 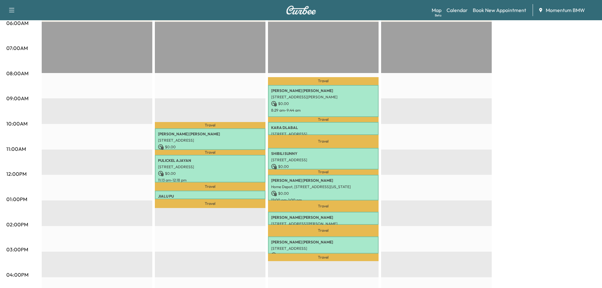 I want to click on p: 12:00 pm - 1:00 pm, so click(x=323, y=200).